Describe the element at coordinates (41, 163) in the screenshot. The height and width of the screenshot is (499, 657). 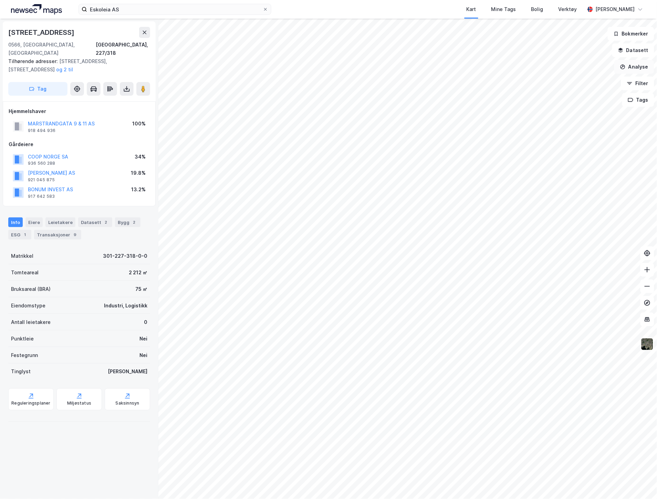
I see `div: 936 560 288` at that location.